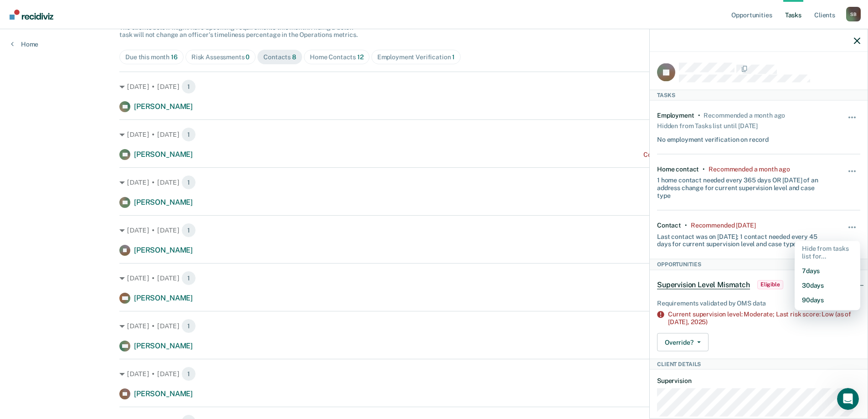 This screenshot has width=868, height=419. What do you see at coordinates (280, 57) in the screenshot?
I see `div: Contacts` at bounding box center [280, 57].